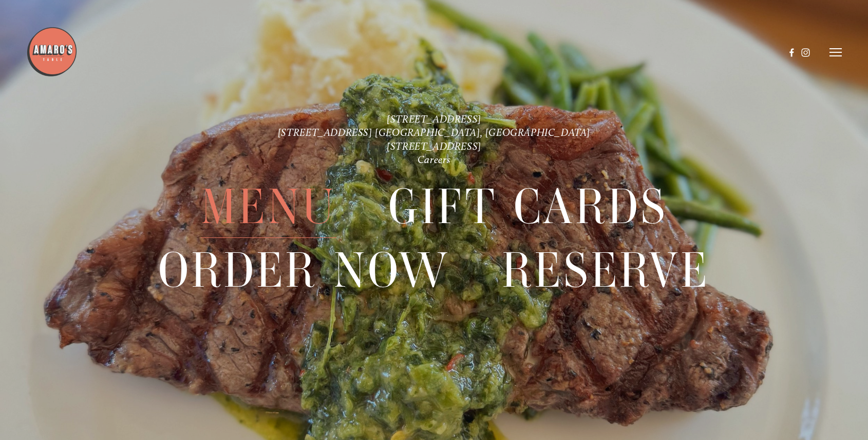  Describe the element at coordinates (528, 207) in the screenshot. I see `span: Gift Cards` at that location.